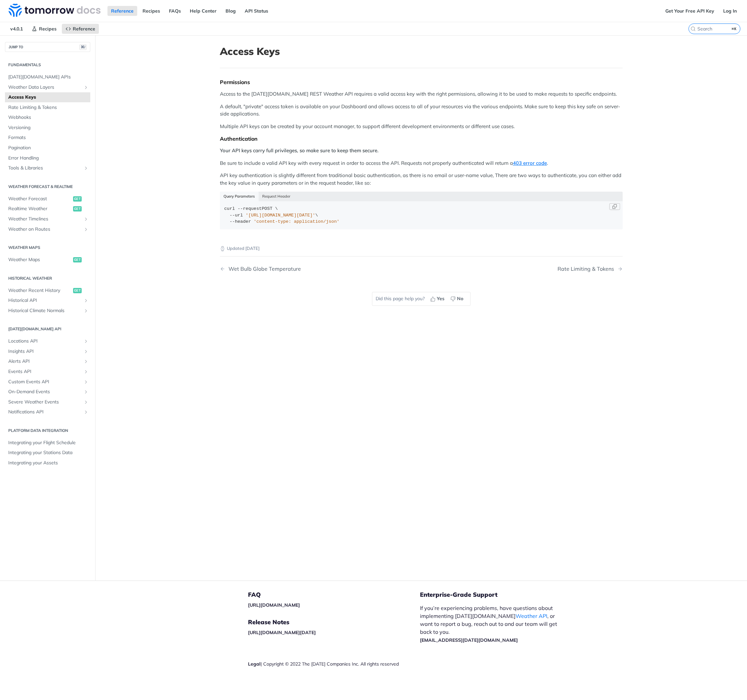  I want to click on a: On-Demand EventsShow subpages for On-Demand Events, so click(47, 392).